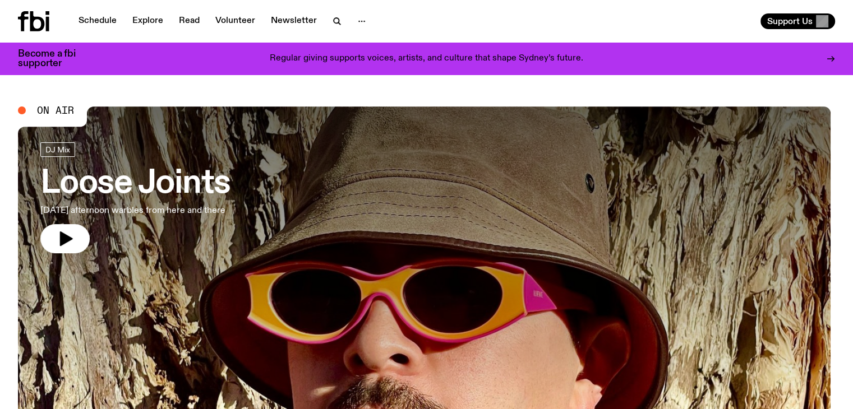 This screenshot has height=409, width=853. What do you see at coordinates (58, 149) in the screenshot?
I see `span: DJ Mix` at bounding box center [58, 149].